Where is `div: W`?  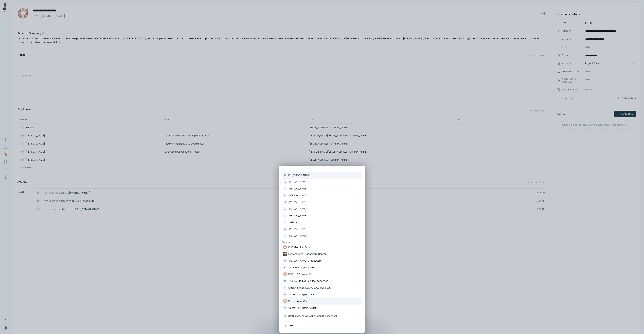 div: W is located at coordinates (285, 229).